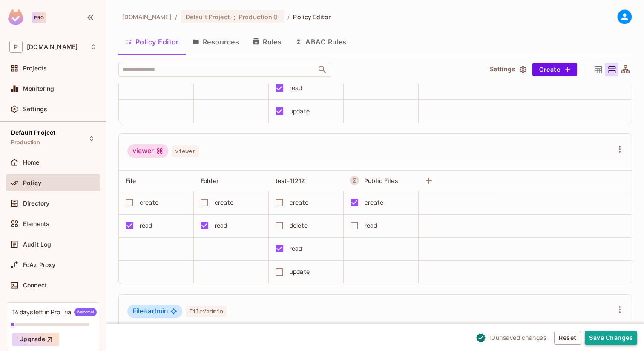  What do you see at coordinates (152, 42) in the screenshot?
I see `button: Policy Editor` at bounding box center [152, 42].